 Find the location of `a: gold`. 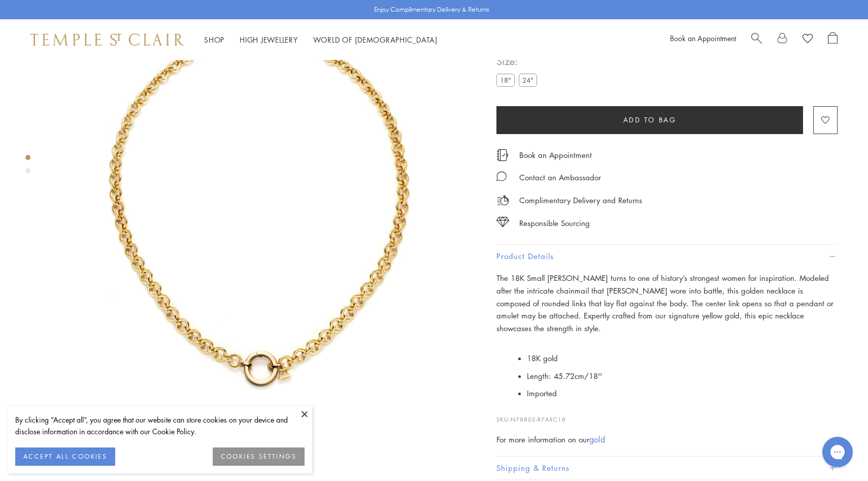

a: gold is located at coordinates (597, 439).